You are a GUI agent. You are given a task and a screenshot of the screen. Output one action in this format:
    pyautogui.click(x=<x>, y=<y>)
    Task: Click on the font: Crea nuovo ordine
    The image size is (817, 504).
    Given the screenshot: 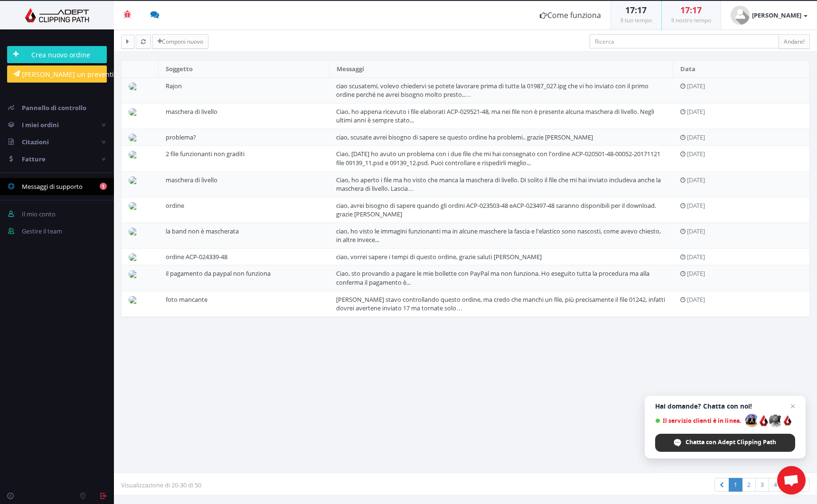 What is the action you would take?
    pyautogui.click(x=61, y=55)
    